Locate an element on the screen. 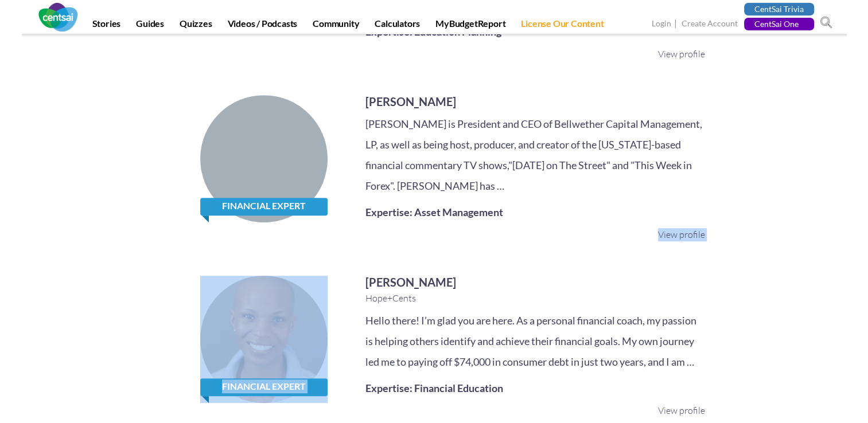 The image size is (868, 423). img: Alaya Linton is located at coordinates (264, 339).